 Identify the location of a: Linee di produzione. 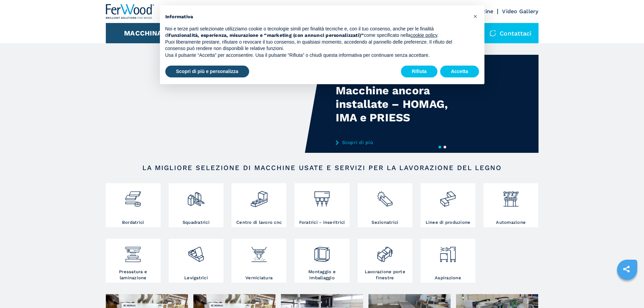
(448, 205).